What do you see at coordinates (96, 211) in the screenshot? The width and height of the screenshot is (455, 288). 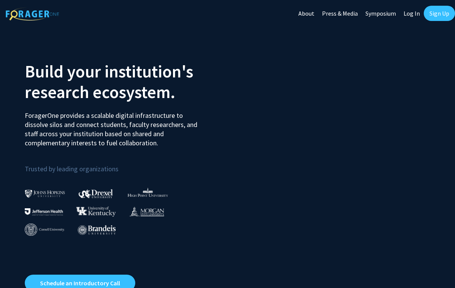 I see `img: University of Kentucky` at bounding box center [96, 211].